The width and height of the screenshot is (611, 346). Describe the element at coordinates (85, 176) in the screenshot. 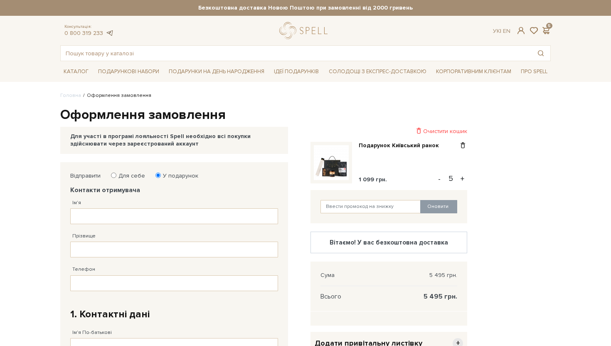

I see `label: Відправити` at that location.